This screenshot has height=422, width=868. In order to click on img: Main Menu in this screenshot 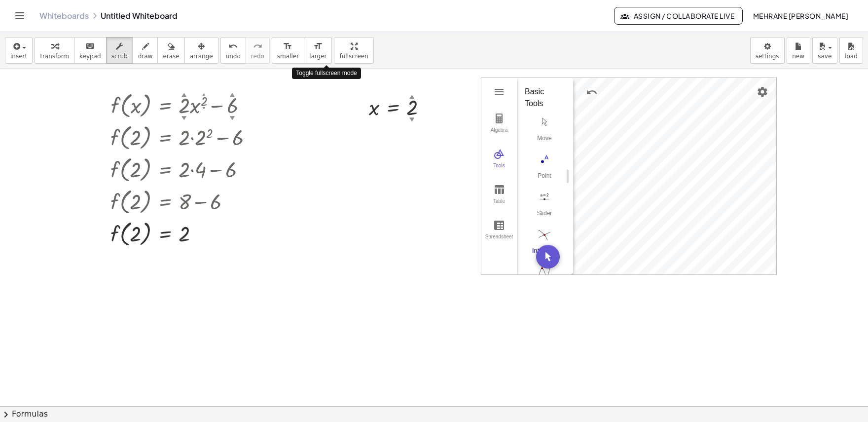, I will do `click(499, 92)`.